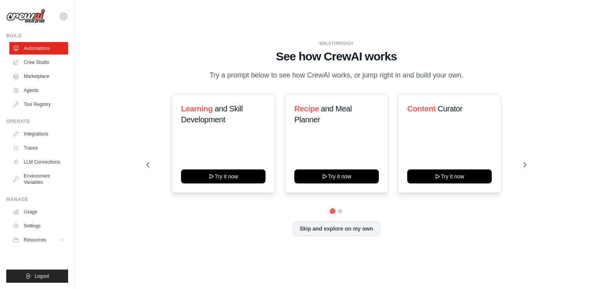 This screenshot has width=598, height=289. I want to click on div: WALKTHROUGH, so click(336, 43).